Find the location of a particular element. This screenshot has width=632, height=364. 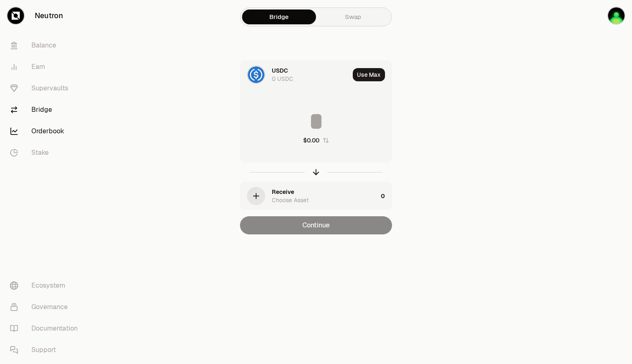

div: 0 is located at coordinates (386, 196).